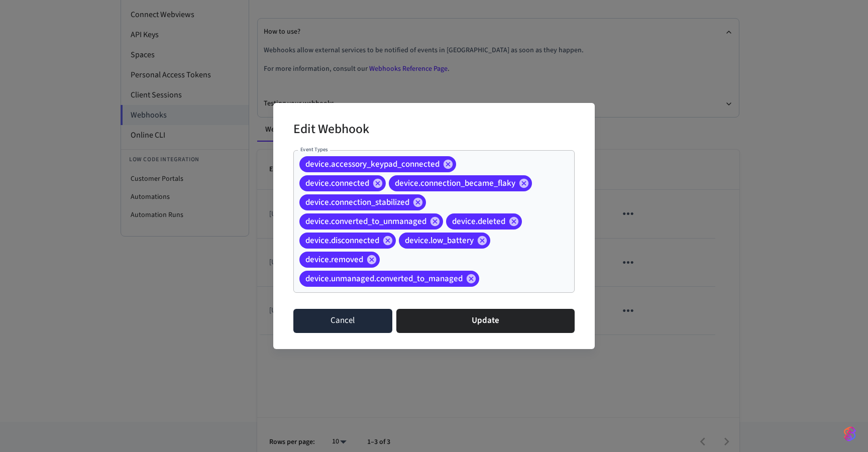 The image size is (868, 452). I want to click on img: SeamLogoGradient.69752ec5.svg, so click(850, 434).